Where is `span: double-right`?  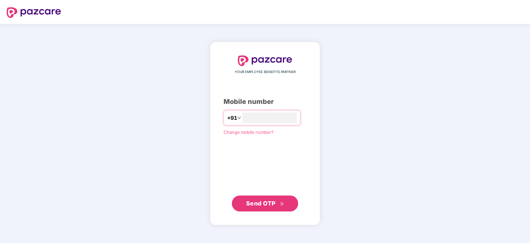 span: double-right is located at coordinates (282, 204).